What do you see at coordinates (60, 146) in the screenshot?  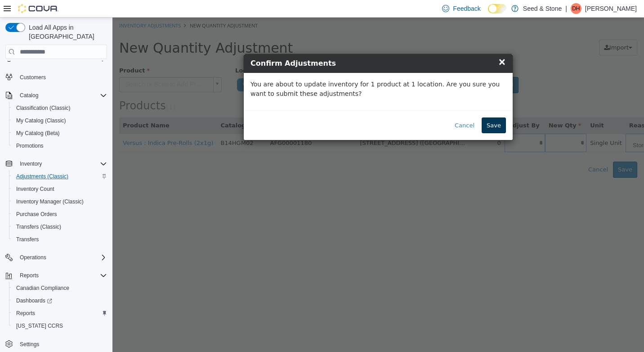 I see `button: Promotions` at bounding box center [60, 146].